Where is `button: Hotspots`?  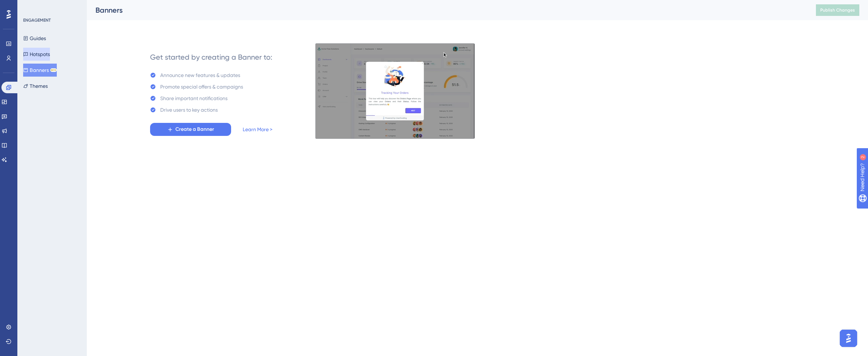
button: Hotspots is located at coordinates (37, 54).